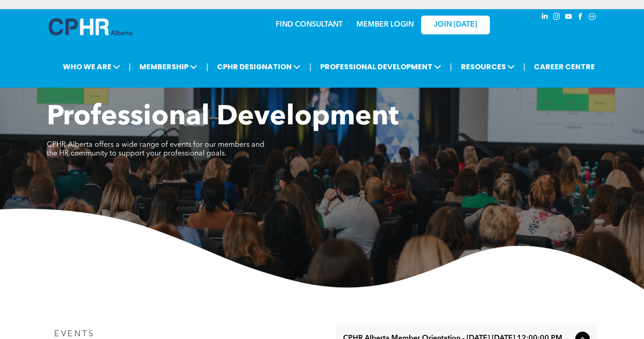 The height and width of the screenshot is (339, 644). What do you see at coordinates (309, 25) in the screenshot?
I see `a: FIND CONSULTANT` at bounding box center [309, 25].